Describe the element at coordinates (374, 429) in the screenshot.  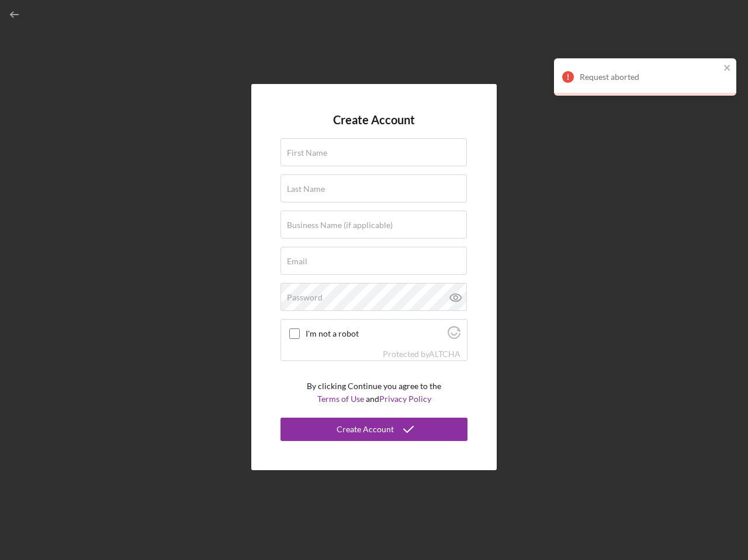
I see `button: Create Account` at that location.